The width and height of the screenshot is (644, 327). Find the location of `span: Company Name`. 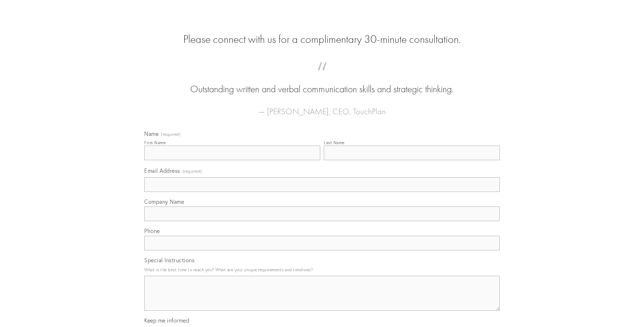

span: Company Name is located at coordinates (164, 202).